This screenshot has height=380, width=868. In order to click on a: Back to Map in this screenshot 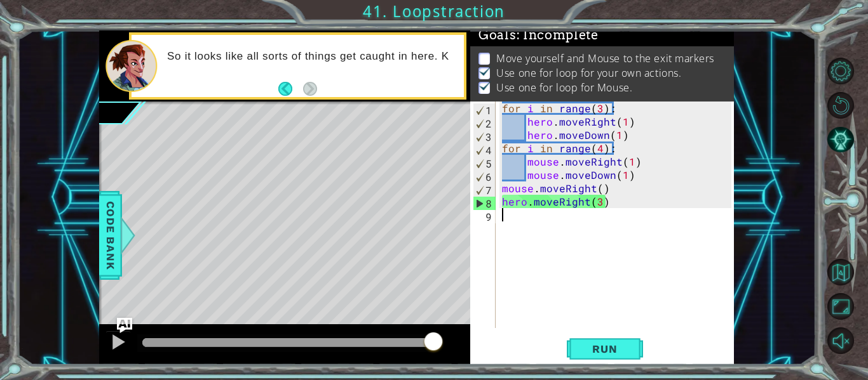, I will do `click(848, 273)`.